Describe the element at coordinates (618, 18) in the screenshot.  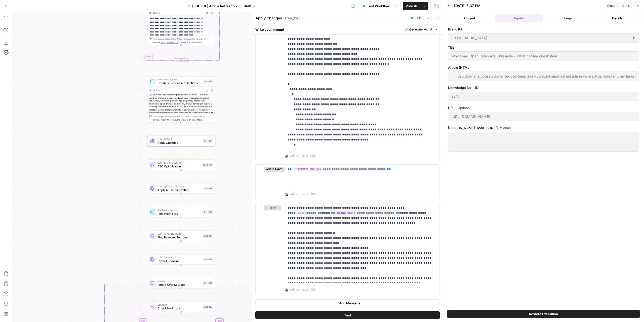
I see `button: Details` at that location.